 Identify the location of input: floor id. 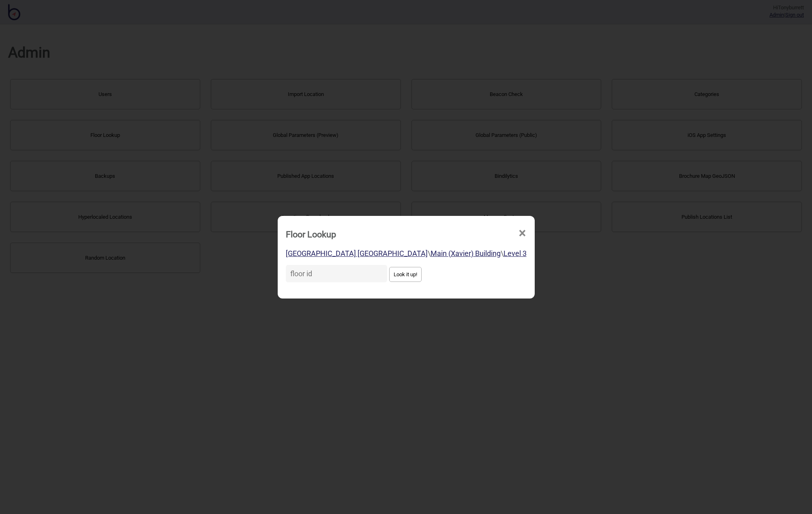
(336, 273).